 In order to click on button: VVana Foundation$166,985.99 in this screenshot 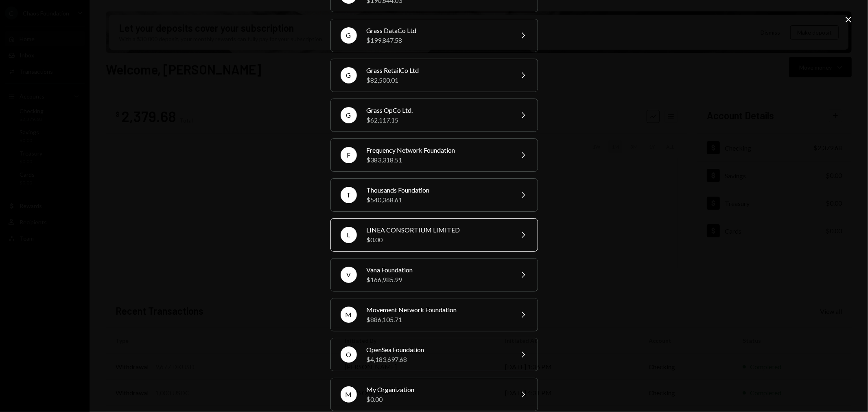, I will do `click(434, 274)`.